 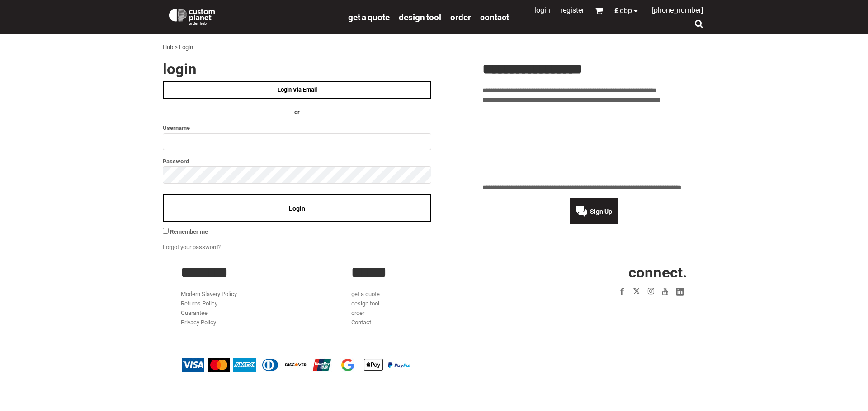 What do you see at coordinates (199, 323) in the screenshot?
I see `a: Privacy Policy` at bounding box center [199, 323].